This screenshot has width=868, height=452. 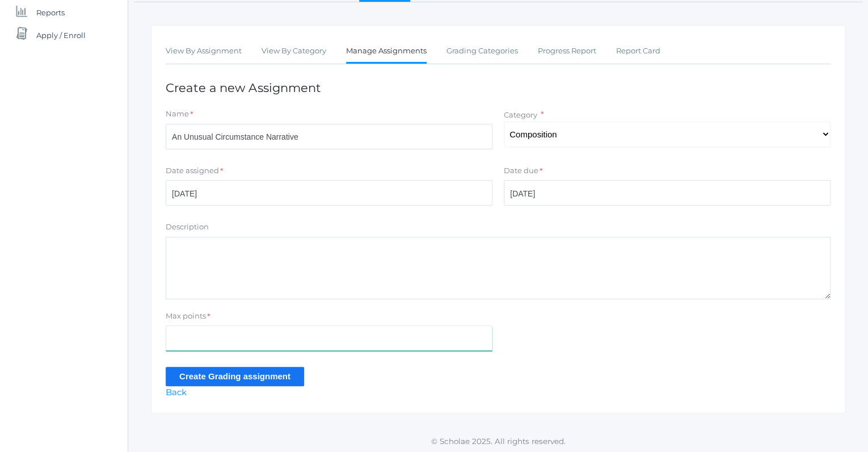 What do you see at coordinates (185, 316) in the screenshot?
I see `label: Max points` at bounding box center [185, 316].